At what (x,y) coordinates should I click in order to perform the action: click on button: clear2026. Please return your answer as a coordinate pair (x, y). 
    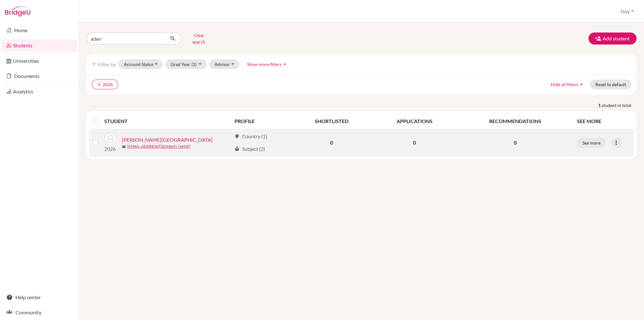
    Looking at the image, I should click on (105, 84).